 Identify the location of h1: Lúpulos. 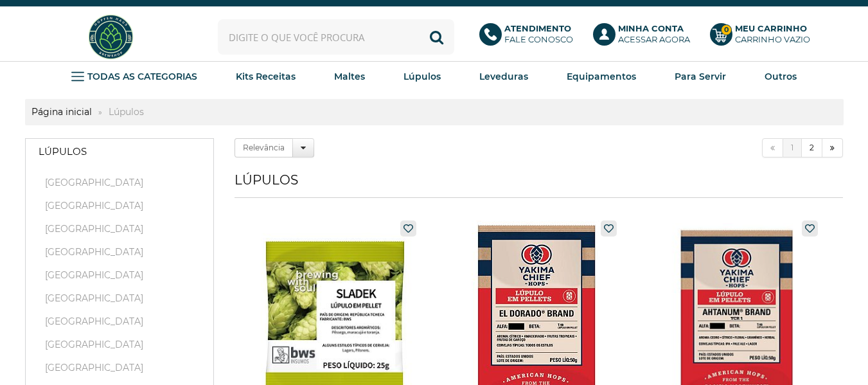
(538, 185).